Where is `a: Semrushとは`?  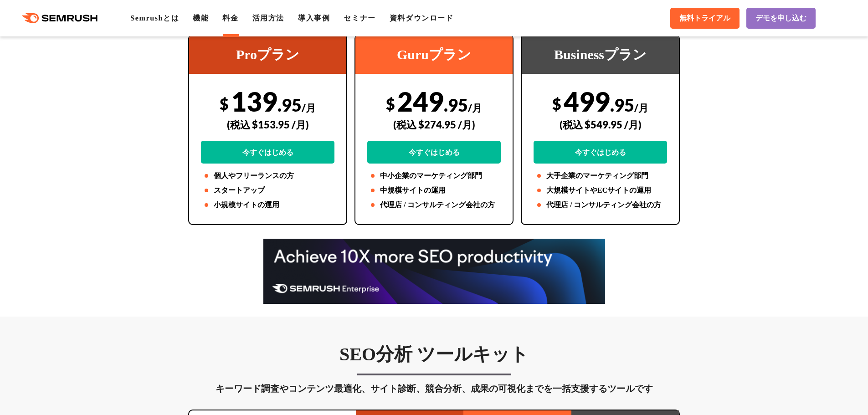
a: Semrushとは is located at coordinates (154, 18).